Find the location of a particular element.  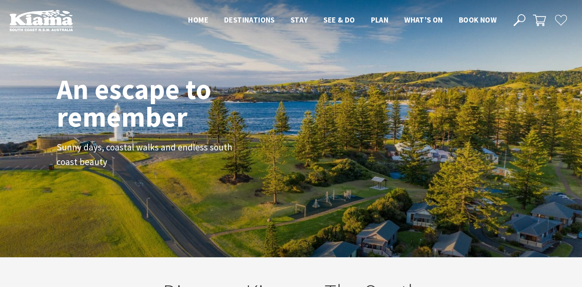

span: What’s On is located at coordinates (424, 20).